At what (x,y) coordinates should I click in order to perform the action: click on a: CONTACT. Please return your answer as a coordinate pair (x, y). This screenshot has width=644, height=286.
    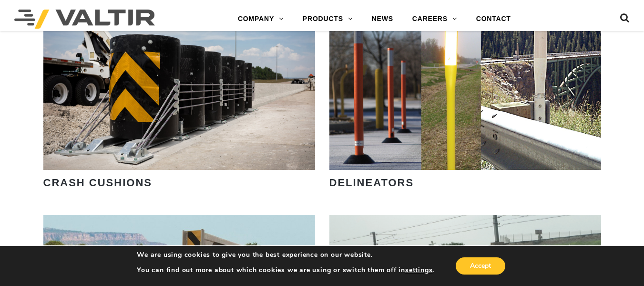
    Looking at the image, I should click on (493, 19).